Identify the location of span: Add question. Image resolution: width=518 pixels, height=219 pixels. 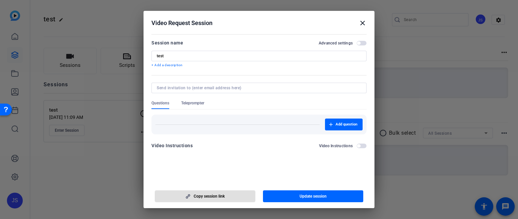
(346, 125).